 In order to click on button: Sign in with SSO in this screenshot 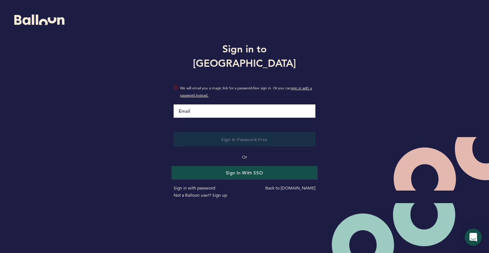, I will do `click(244, 172)`.